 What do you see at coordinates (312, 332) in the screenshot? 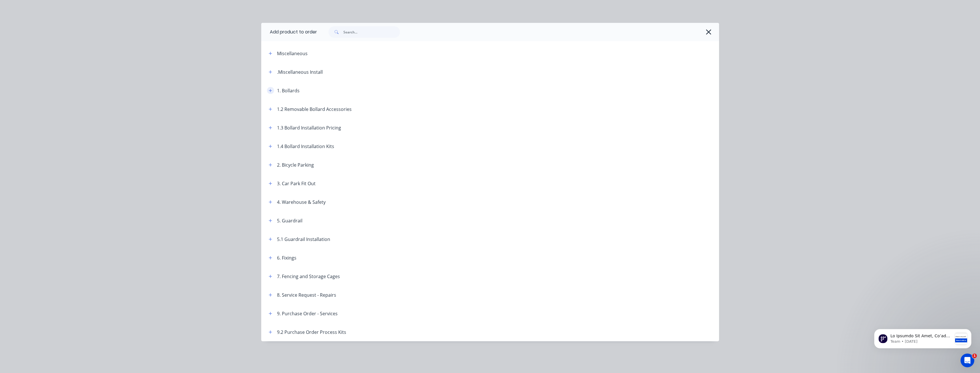
I see `div: 9.2 Purchase Order Process Kits` at bounding box center [312, 332].